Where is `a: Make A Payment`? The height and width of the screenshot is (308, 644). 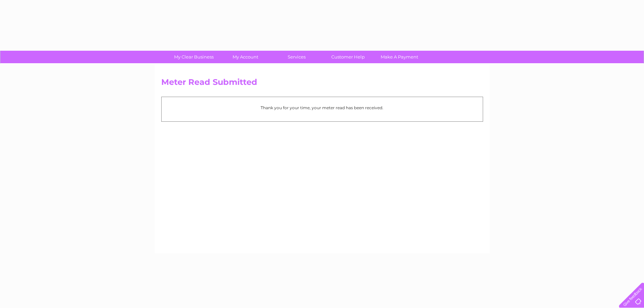 a: Make A Payment is located at coordinates (399, 57).